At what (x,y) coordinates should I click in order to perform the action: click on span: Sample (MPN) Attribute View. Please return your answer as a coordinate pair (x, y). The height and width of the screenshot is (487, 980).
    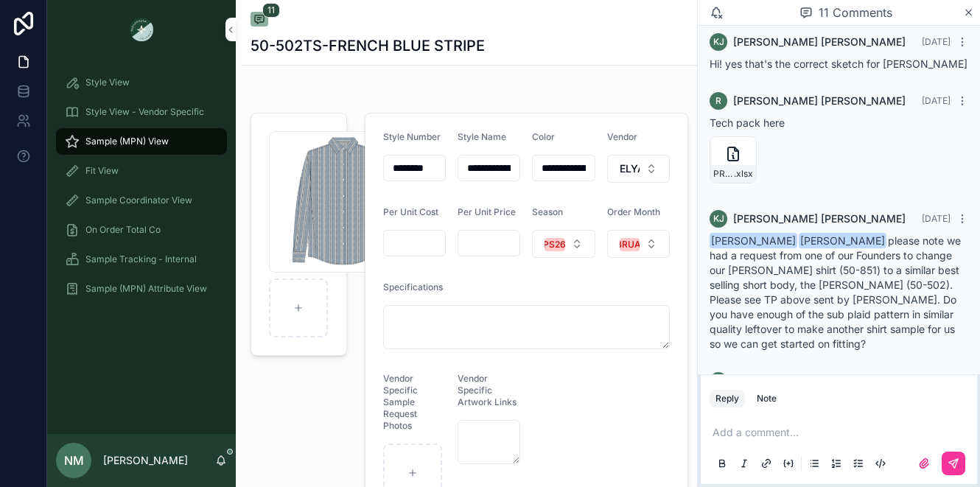
    Looking at the image, I should click on (146, 289).